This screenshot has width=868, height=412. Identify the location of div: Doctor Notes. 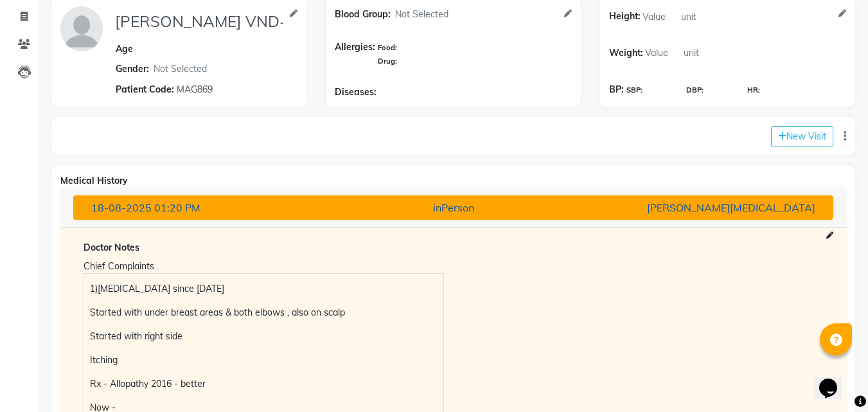
(453, 248).